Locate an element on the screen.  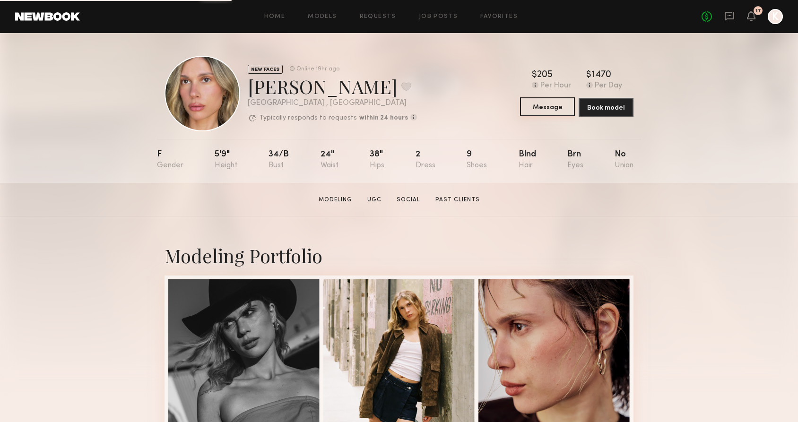
a: Requests is located at coordinates (378, 17).